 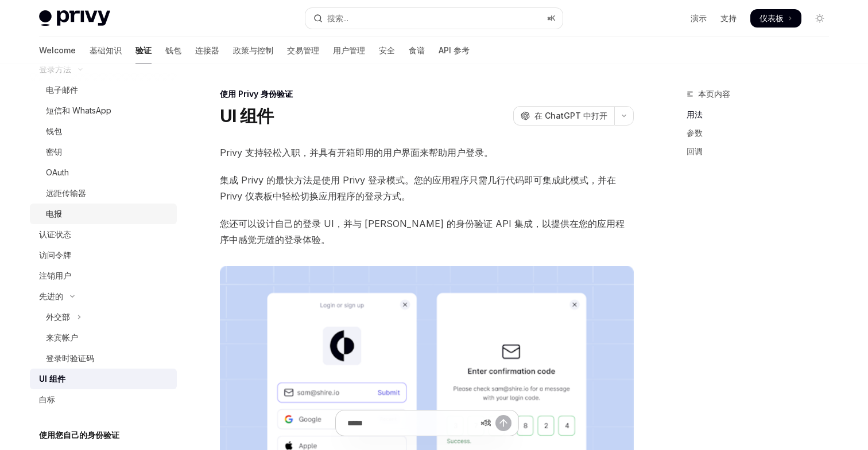 I want to click on font: 使用您自己的身份验证, so click(x=79, y=435).